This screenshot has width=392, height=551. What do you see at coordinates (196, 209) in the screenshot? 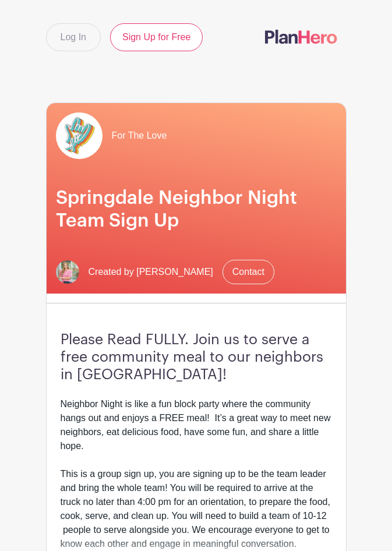
I see `h1: Springdale Neighbor Night Team Sign Up` at bounding box center [196, 209].